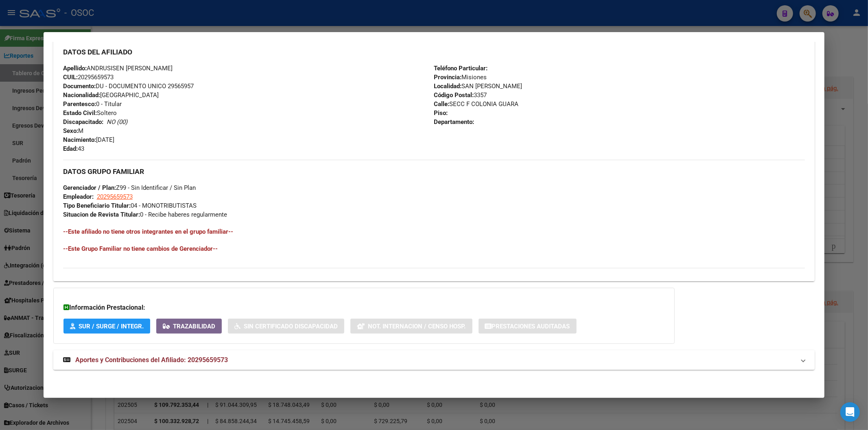 This screenshot has height=430, width=868. What do you see at coordinates (79, 86) in the screenshot?
I see `strong: Documento:` at bounding box center [79, 86].